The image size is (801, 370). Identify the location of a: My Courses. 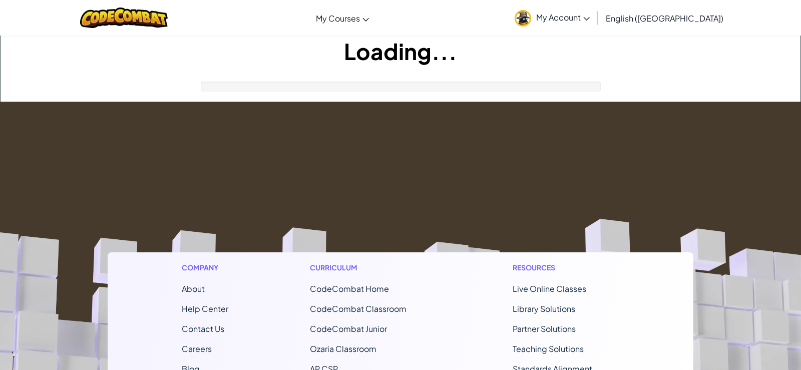
(343, 18).